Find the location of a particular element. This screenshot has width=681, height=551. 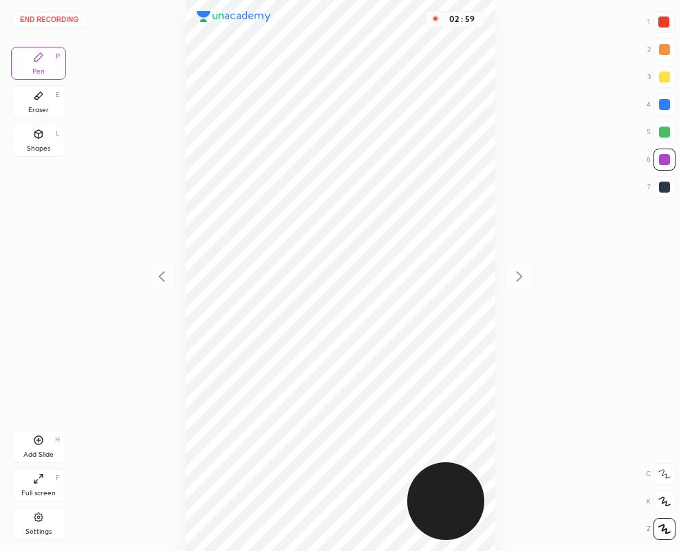

div: X is located at coordinates (661, 502).